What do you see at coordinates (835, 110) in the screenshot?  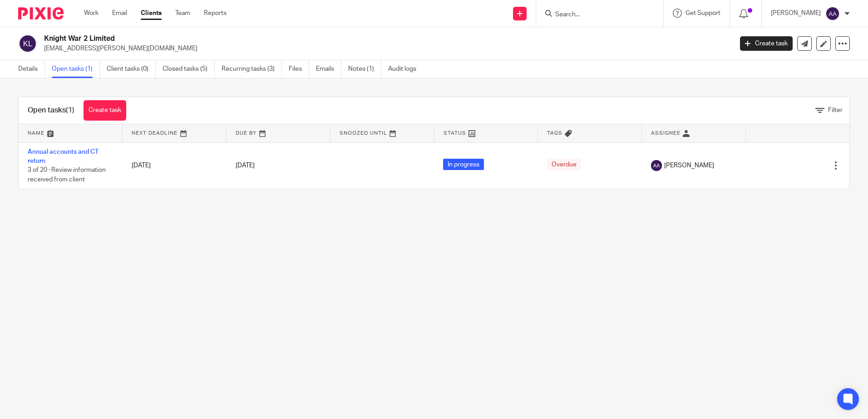 I see `span: Filter` at bounding box center [835, 110].